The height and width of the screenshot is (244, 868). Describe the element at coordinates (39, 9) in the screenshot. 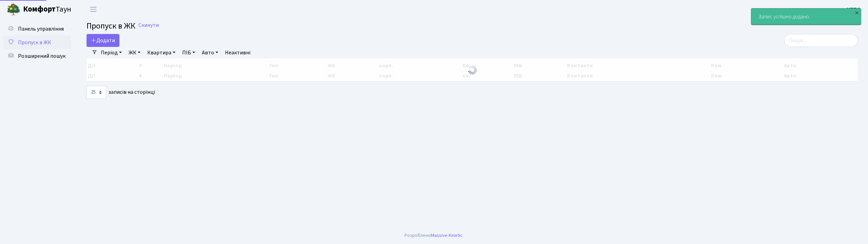

I see `b: Комфорт` at that location.